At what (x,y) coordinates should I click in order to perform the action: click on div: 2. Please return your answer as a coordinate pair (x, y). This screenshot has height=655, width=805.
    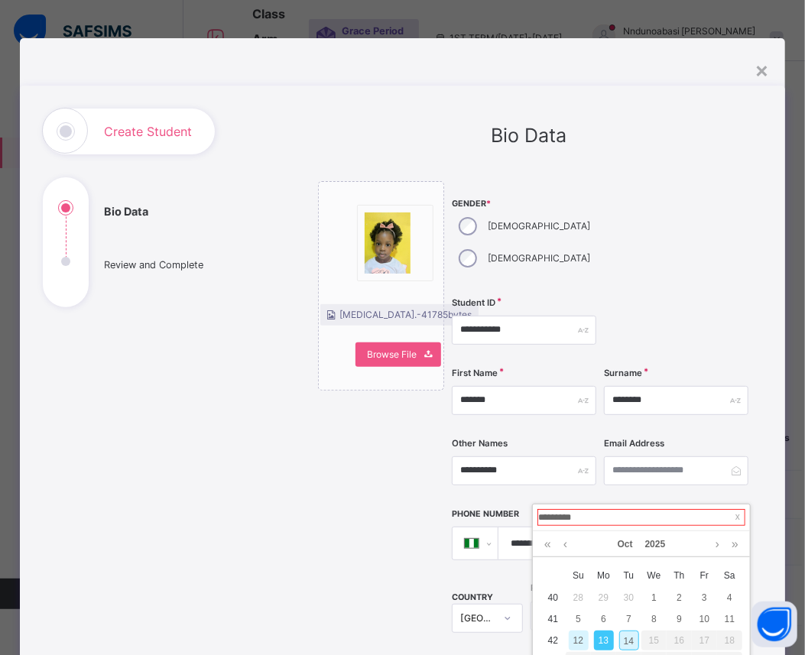
    Looking at the image, I should click on (680, 598).